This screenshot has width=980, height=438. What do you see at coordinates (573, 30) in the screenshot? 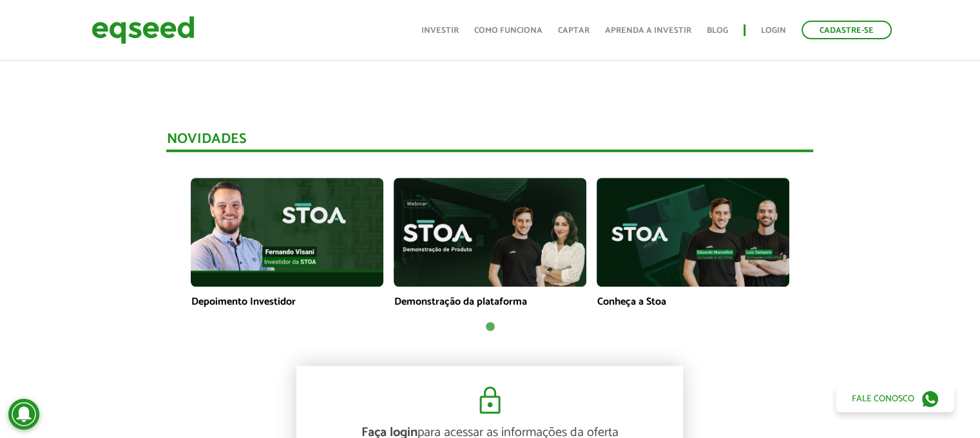
I see `a: Captar` at bounding box center [573, 30].